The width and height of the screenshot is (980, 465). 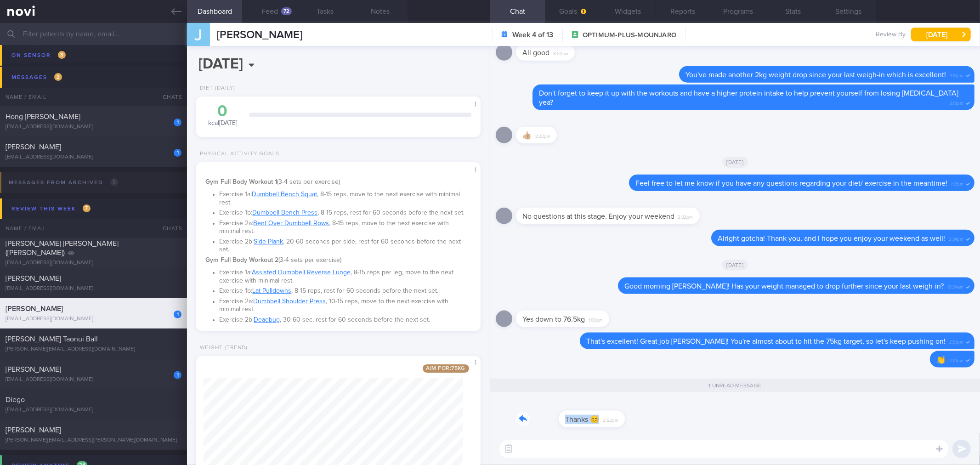 I want to click on a: Assisted Dumbbell Reverse Lunge, so click(x=301, y=273).